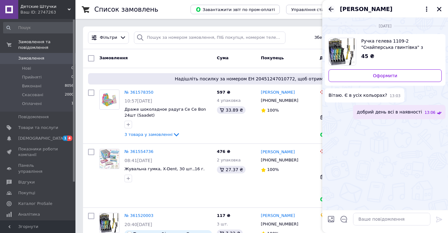 Image resolution: width=448 pixels, height=233 pixels. I want to click on span: 4, so click(70, 138).